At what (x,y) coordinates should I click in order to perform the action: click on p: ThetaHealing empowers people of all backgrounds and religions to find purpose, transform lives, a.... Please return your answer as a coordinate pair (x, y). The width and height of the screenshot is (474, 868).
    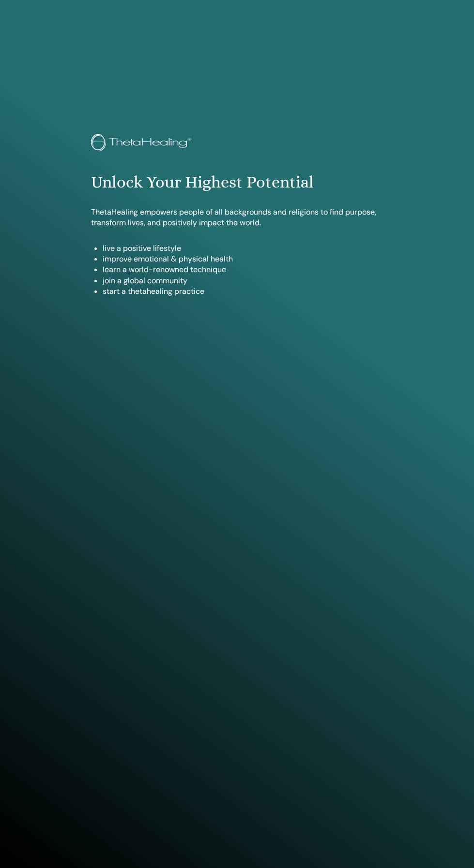
    Looking at the image, I should click on (237, 217).